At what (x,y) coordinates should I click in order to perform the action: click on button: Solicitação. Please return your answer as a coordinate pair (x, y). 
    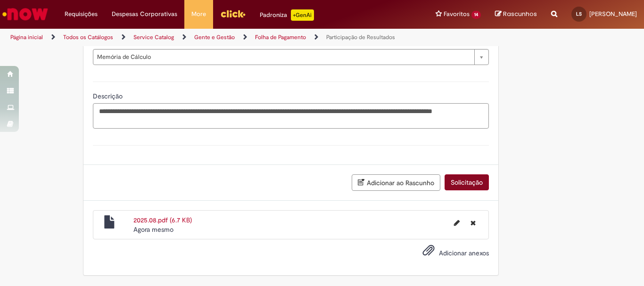
    Looking at the image, I should click on (466, 182).